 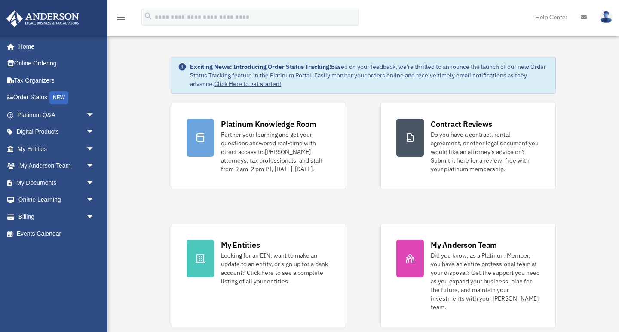 What do you see at coordinates (121, 17) in the screenshot?
I see `i: menu` at bounding box center [121, 17].